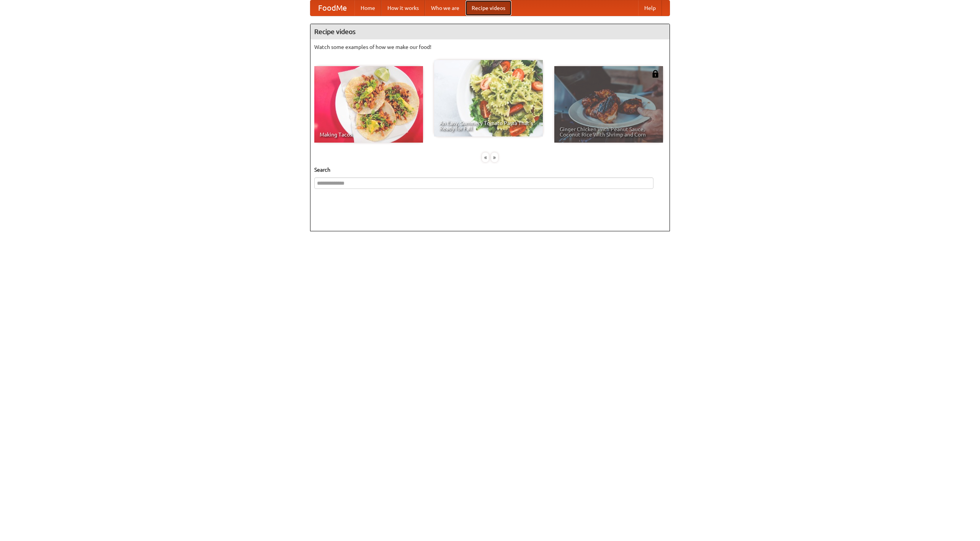  I want to click on img: 483408.png, so click(655, 73).